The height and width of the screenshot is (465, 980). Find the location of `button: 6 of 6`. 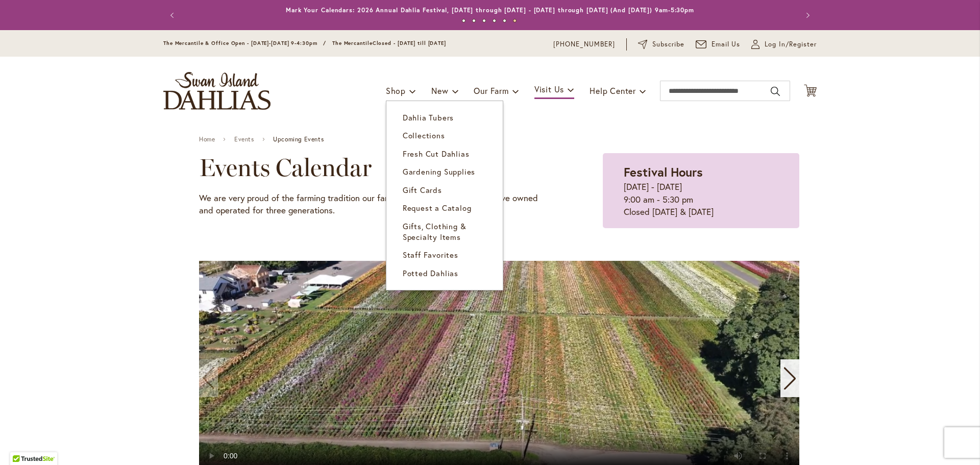

button: 6 of 6 is located at coordinates (515, 20).